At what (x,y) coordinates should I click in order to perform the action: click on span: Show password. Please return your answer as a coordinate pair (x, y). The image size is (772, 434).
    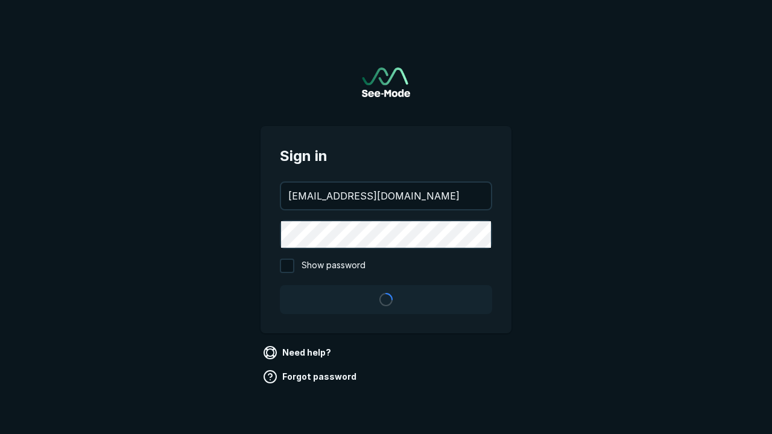
    Looking at the image, I should click on (334, 266).